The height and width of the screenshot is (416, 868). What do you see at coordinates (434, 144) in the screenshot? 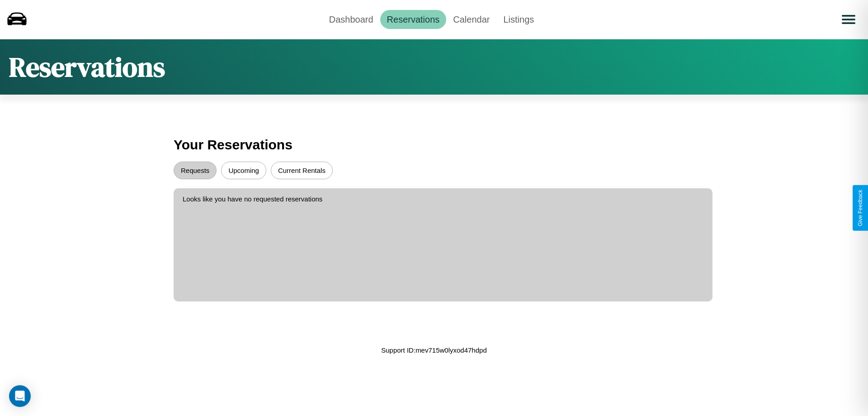
I see `h3: Your Reservations` at bounding box center [434, 144].